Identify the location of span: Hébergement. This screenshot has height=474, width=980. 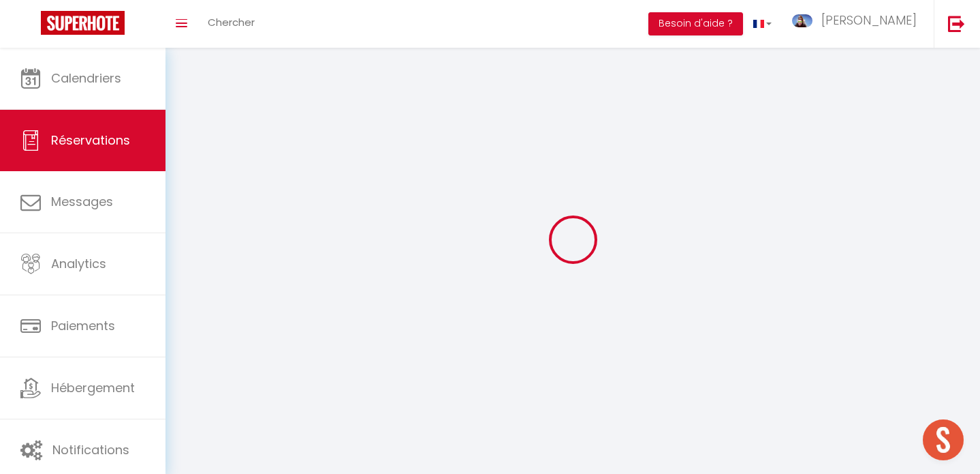
(92, 387).